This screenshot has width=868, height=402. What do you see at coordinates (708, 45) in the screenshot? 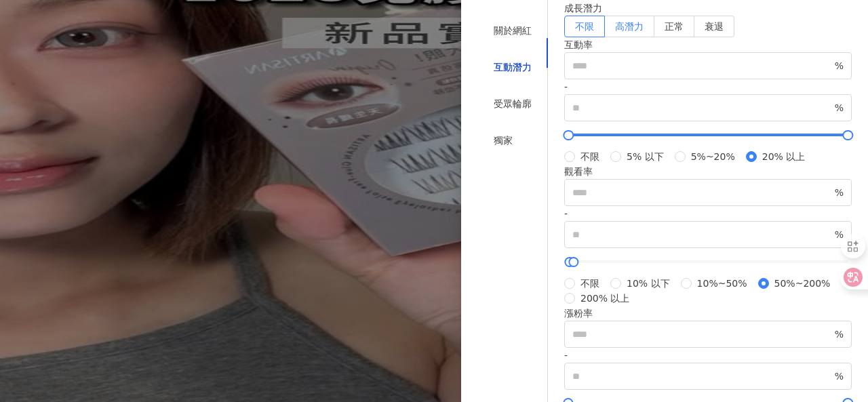
I see `div: 互動率` at bounding box center [708, 45].